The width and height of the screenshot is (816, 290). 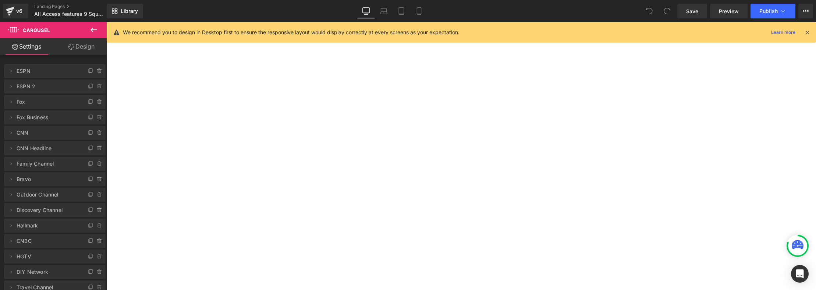 I want to click on span: Fox Business, so click(x=47, y=117).